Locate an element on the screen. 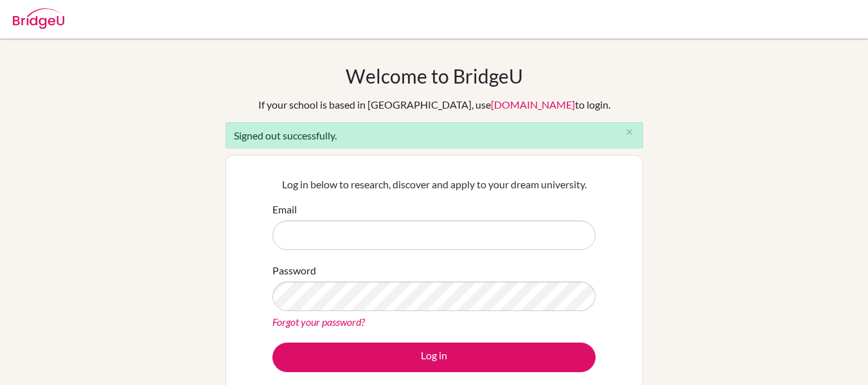 The width and height of the screenshot is (868, 385). img: Bridge-U is located at coordinates (39, 19).